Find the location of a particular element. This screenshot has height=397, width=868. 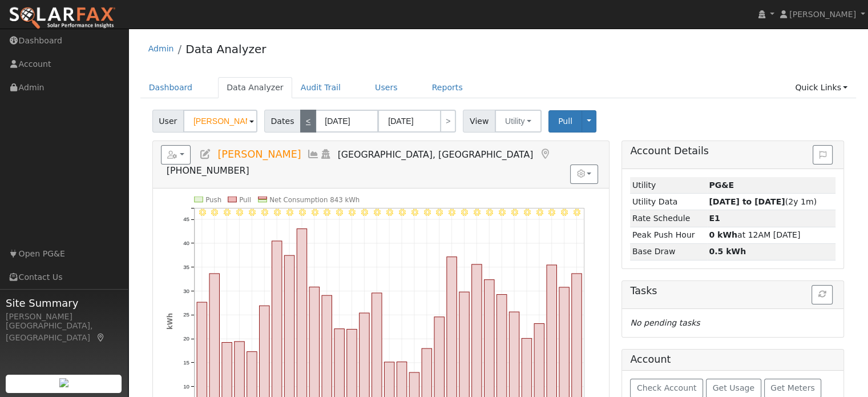

span: Get Usage is located at coordinates (733, 388).